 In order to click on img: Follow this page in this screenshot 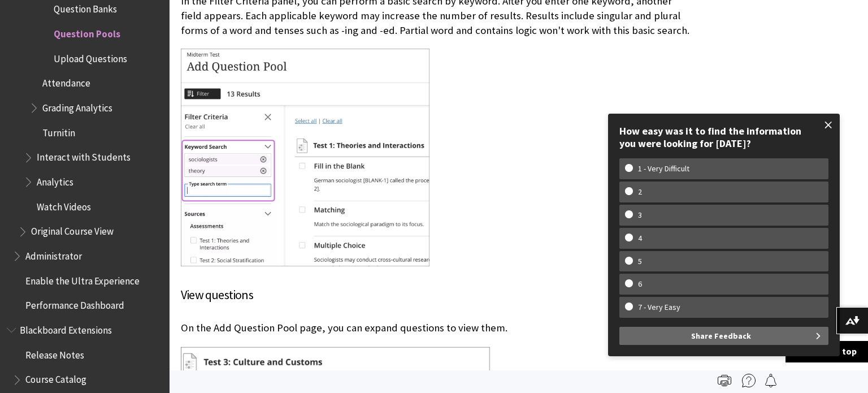, I will do `click(770, 381)`.